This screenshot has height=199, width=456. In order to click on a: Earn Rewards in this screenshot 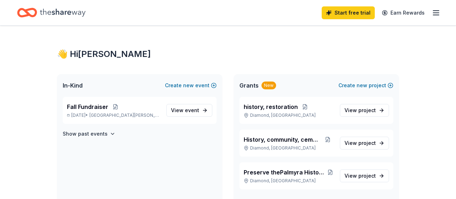, I will do `click(403, 13)`.